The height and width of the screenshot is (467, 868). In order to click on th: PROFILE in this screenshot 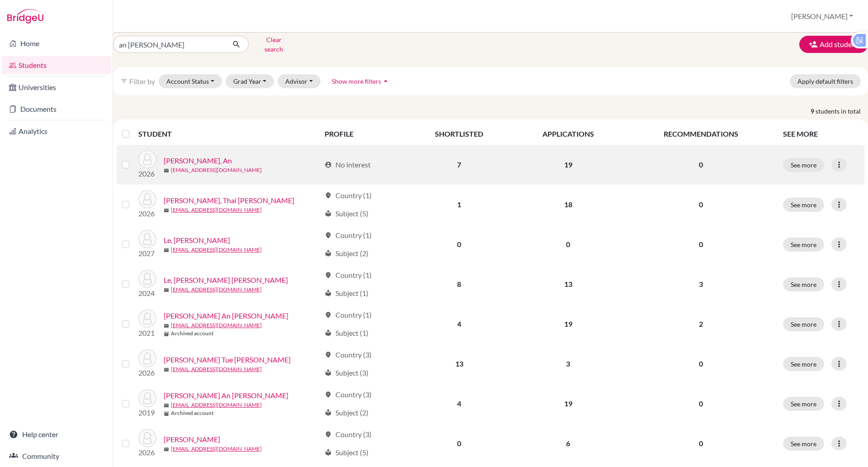, I will do `click(363, 134)`.